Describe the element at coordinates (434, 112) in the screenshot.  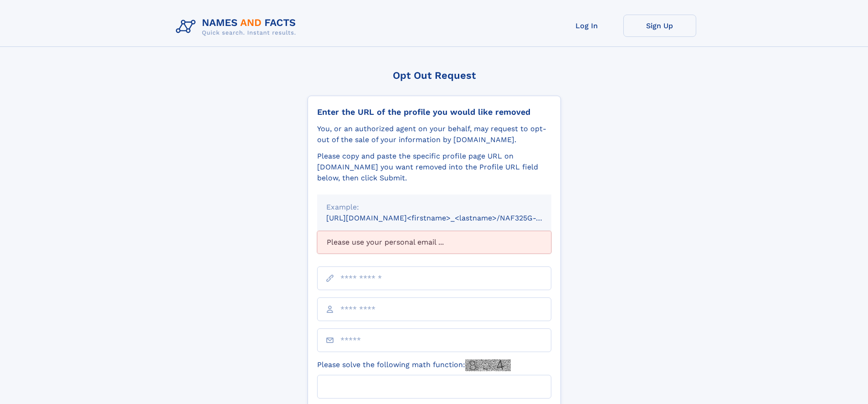
I see `div: Enter the URL of the profile you would like removed` at that location.